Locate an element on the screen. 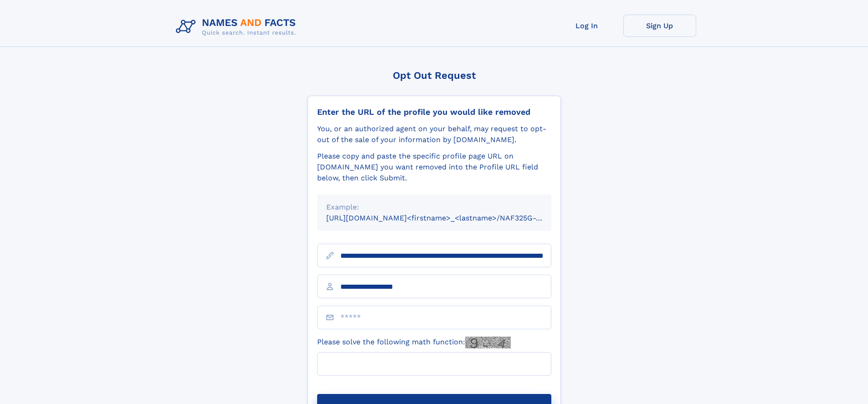 The height and width of the screenshot is (404, 868). div: Enter the URL of the profile you would like removed is located at coordinates (434, 112).